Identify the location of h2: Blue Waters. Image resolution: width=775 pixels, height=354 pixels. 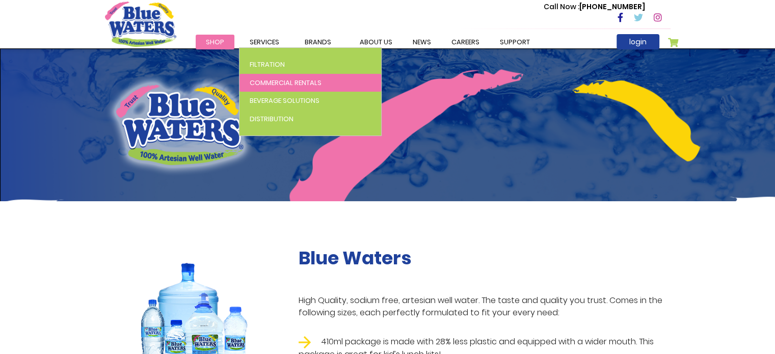
(485, 258).